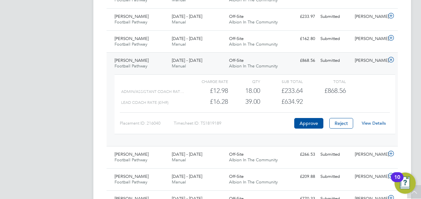  I want to click on div: £868.56, so click(301, 61).